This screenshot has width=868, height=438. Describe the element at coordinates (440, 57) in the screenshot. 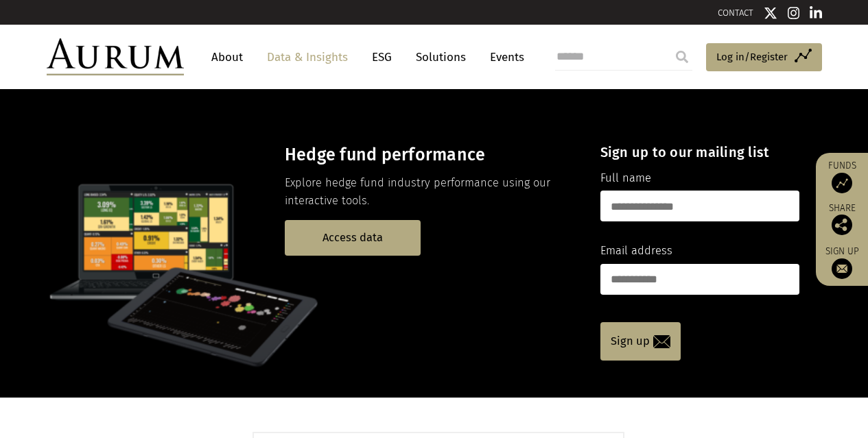

I see `a: Solutions` at that location.